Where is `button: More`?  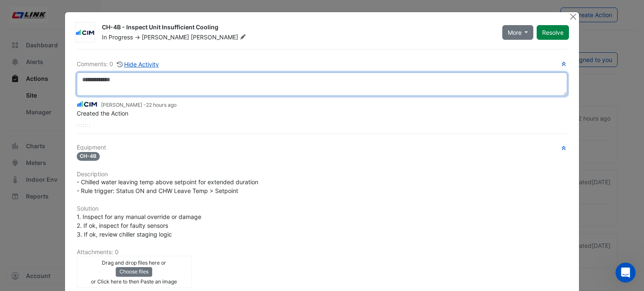 button: More is located at coordinates (517, 32).